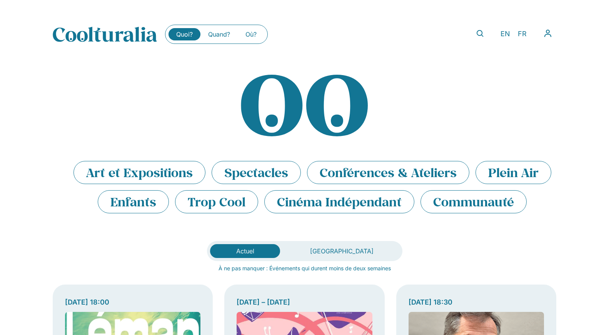 The height and width of the screenshot is (335, 609). I want to click on button: Permuter le menu, so click(548, 33).